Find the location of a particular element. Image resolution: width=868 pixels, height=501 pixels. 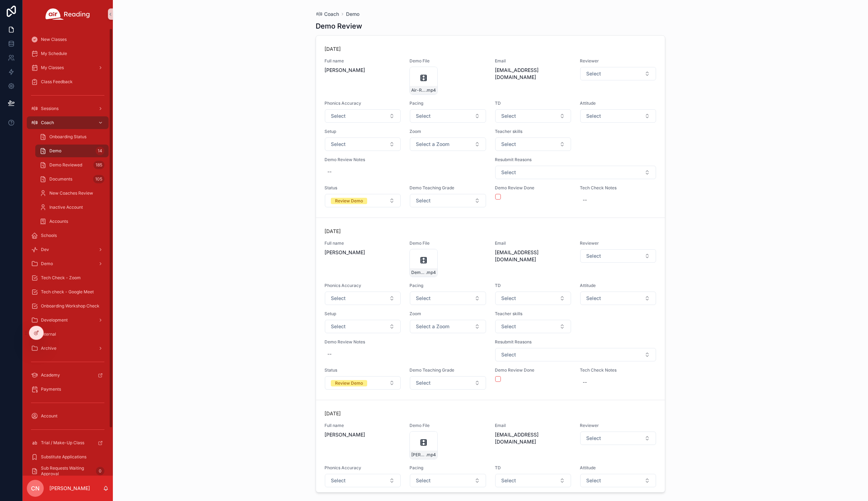

a: Class Feedback is located at coordinates (68, 82).